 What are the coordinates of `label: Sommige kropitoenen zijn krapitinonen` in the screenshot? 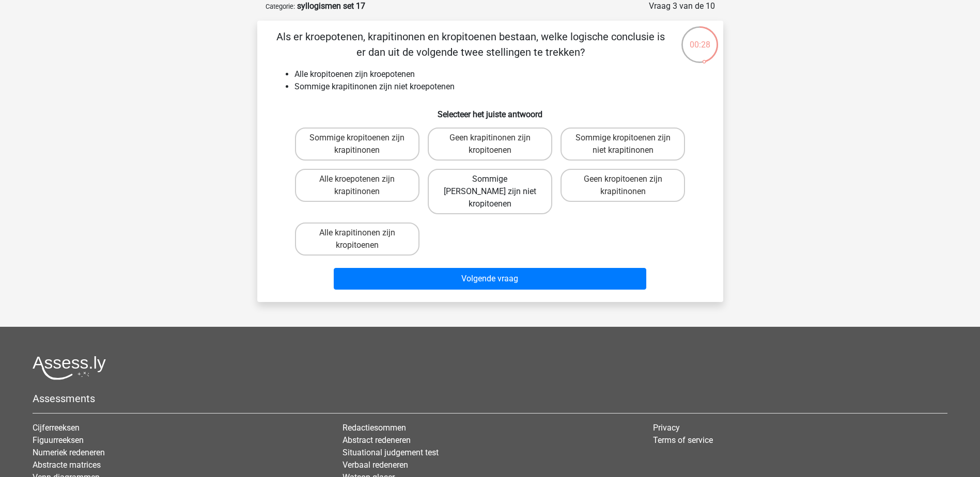 It's located at (357, 144).